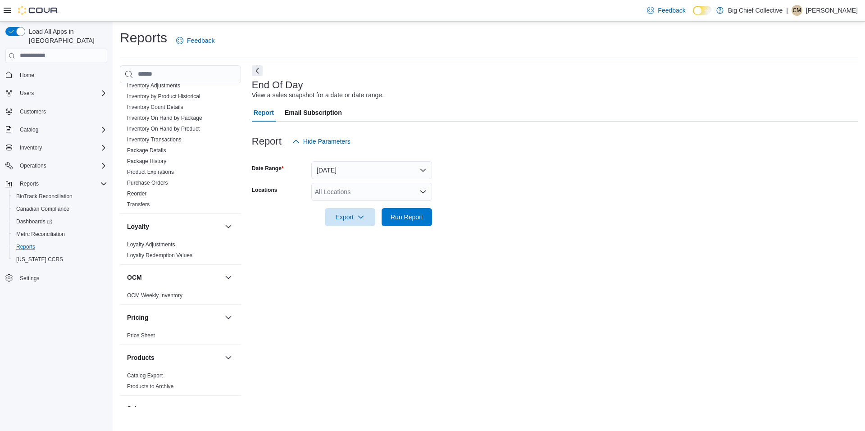 This screenshot has height=431, width=865. Describe the element at coordinates (137, 194) in the screenshot. I see `span: Reorder` at that location.